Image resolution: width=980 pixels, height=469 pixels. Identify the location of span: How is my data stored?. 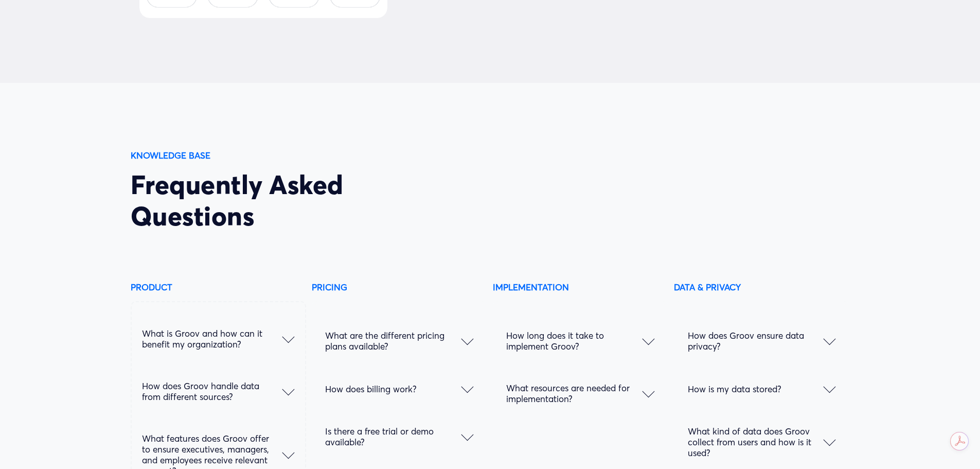
(756, 388).